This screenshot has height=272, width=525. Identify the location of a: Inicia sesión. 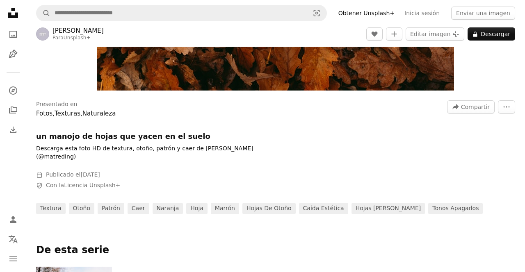
(422, 13).